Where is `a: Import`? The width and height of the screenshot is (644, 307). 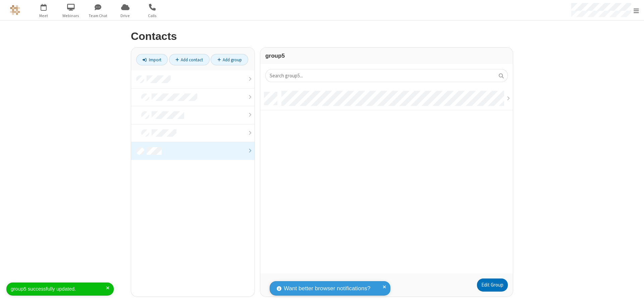 a: Import is located at coordinates (152, 60).